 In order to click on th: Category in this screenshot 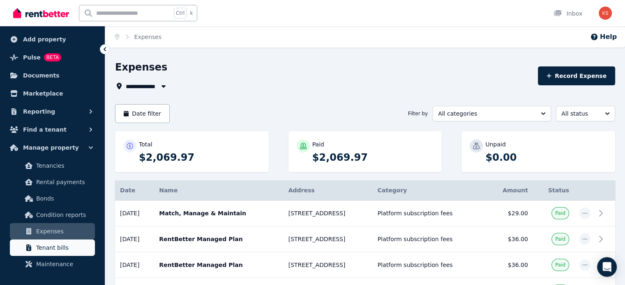, I will do `click(429, 191)`.